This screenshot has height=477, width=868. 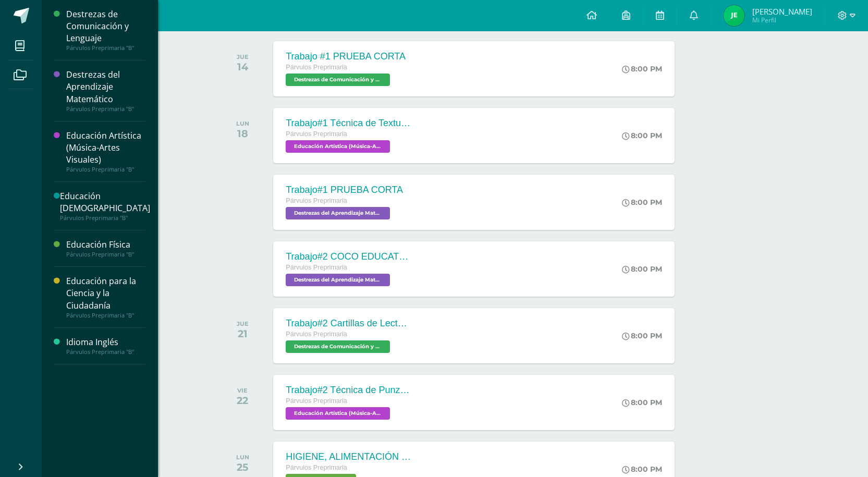 What do you see at coordinates (348, 323) in the screenshot?
I see `div: Trabajo#2 Cartillas de Lectura` at bounding box center [348, 323].